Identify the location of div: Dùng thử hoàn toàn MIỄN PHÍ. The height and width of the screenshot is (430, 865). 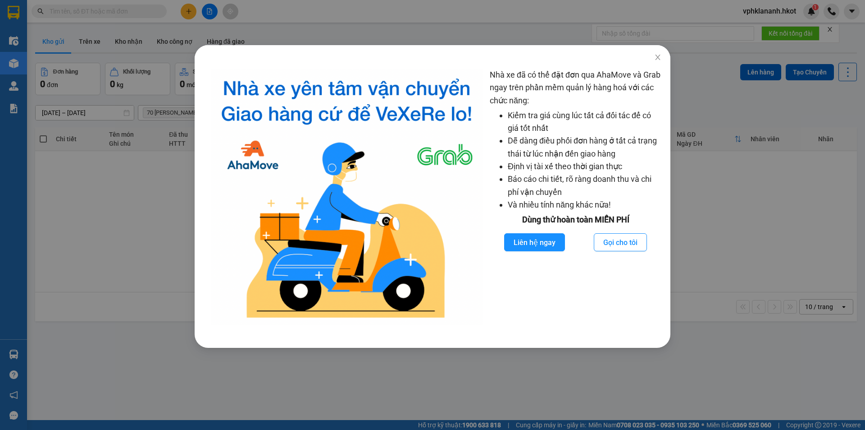
(576, 220).